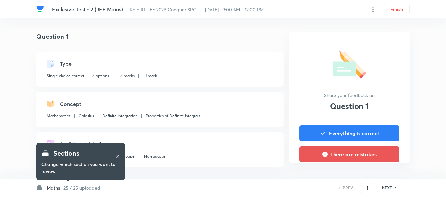  What do you see at coordinates (70, 104) in the screenshot?
I see `h5: Concept` at bounding box center [70, 104].